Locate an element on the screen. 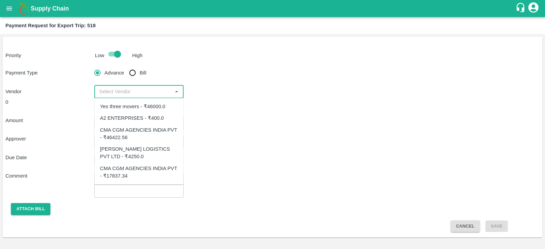  p: Low is located at coordinates (99, 56).